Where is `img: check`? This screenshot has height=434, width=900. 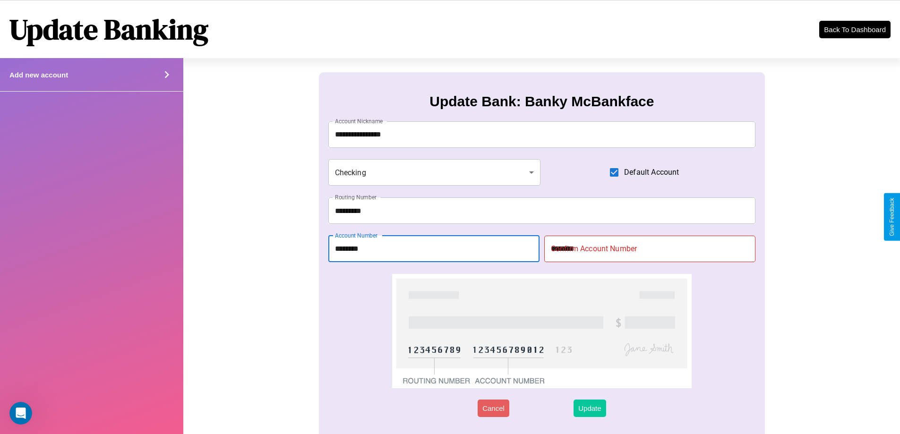
img: check is located at coordinates (541, 331).